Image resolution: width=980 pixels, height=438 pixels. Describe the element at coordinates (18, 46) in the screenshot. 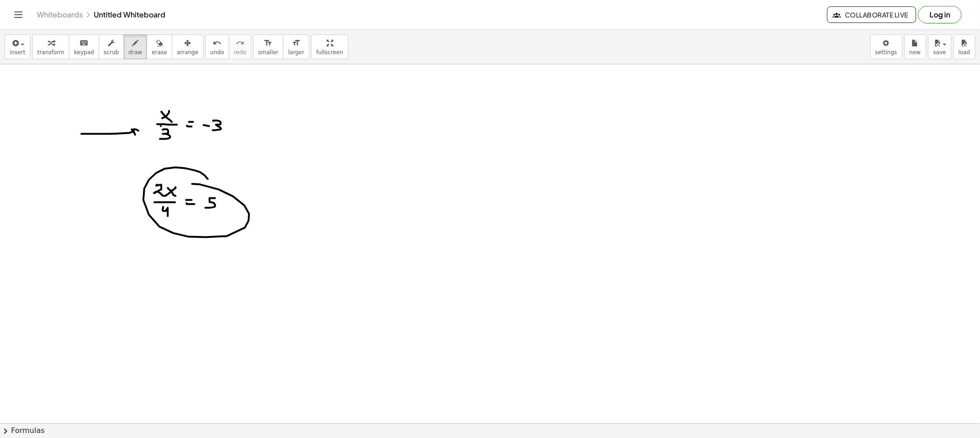

I see `button: insert` at that location.